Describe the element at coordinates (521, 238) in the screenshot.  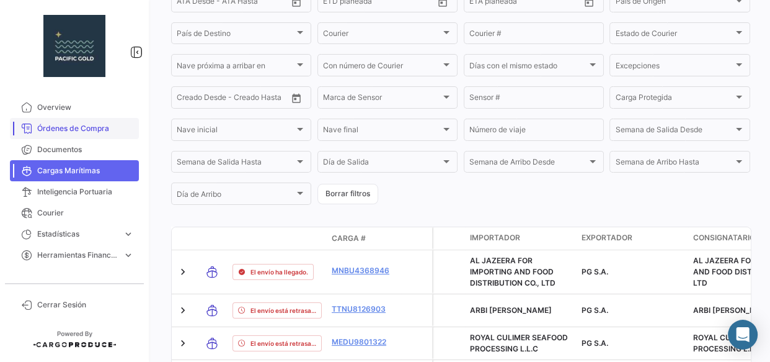
I see `datatable-header-cell: Importador` at that location.